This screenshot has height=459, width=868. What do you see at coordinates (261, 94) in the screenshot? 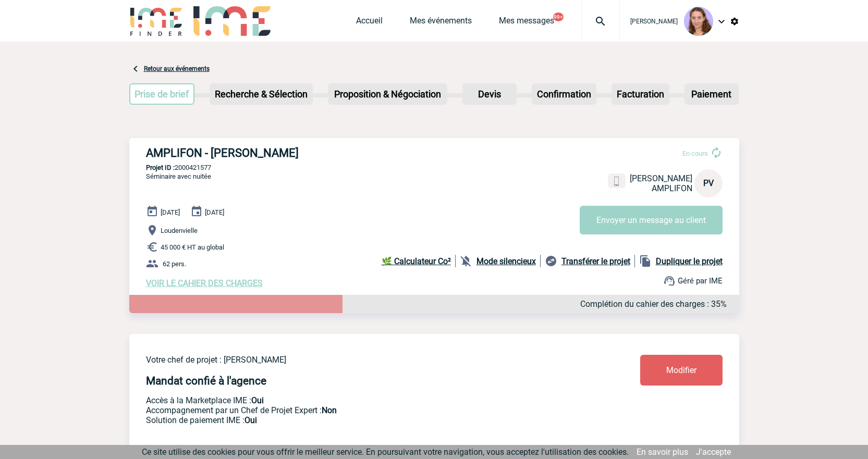
I see `p: Recherche & Sélection` at bounding box center [261, 94].